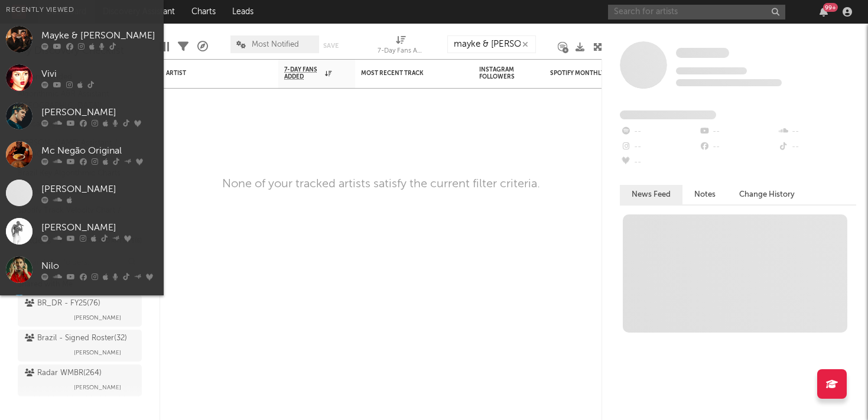  What do you see at coordinates (595, 73) in the screenshot?
I see `div: Spotify Monthly Listeners` at bounding box center [595, 73].